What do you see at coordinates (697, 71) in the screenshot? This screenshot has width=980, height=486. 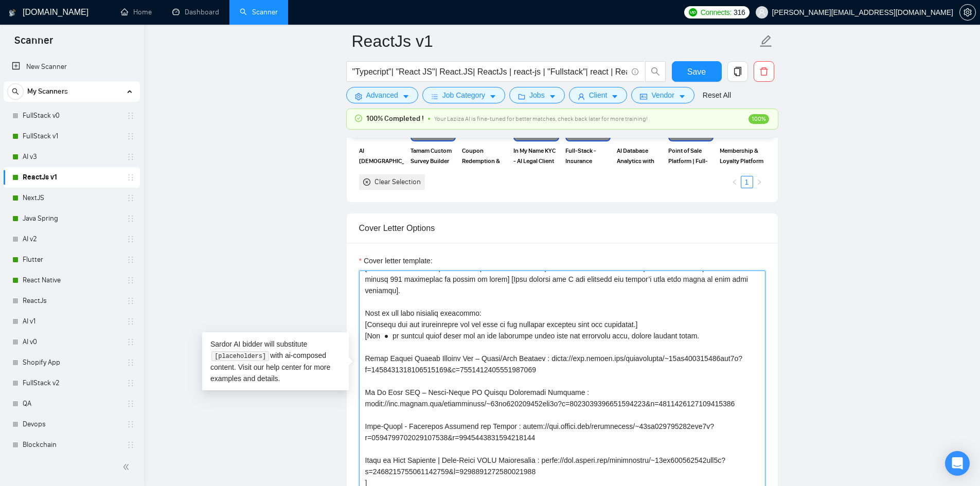 I see `button: Save` at bounding box center [697, 71].